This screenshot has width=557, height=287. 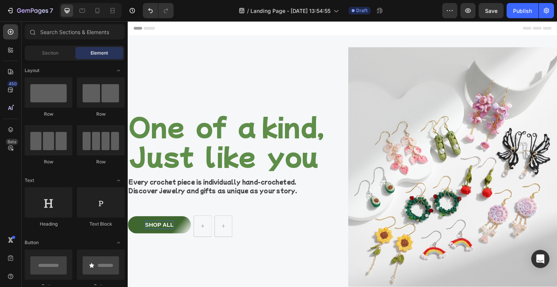 I want to click on div: Rich Text Editor. Editing area: main, so click(x=33, y=215).